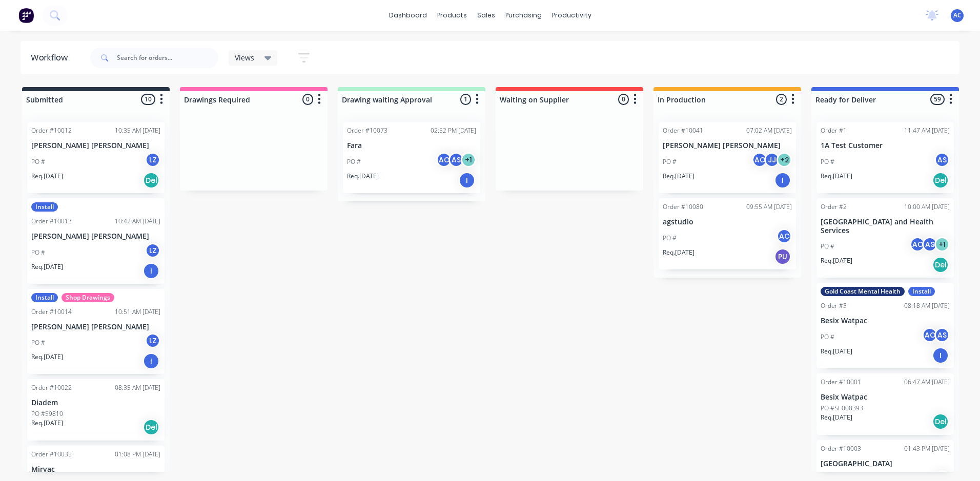 The image size is (980, 481). What do you see at coordinates (51, 58) in the screenshot?
I see `div: Workflow` at bounding box center [51, 58].